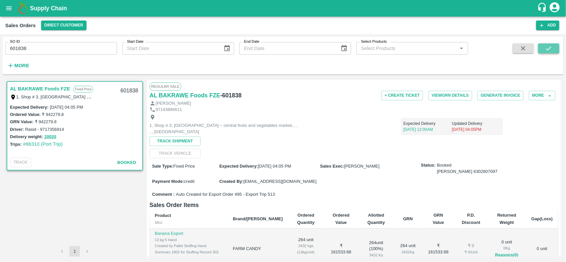 This screenshot has width=566, height=262. Describe the element at coordinates (507, 249) in the screenshot. I see `div: 0 unit` at that location.